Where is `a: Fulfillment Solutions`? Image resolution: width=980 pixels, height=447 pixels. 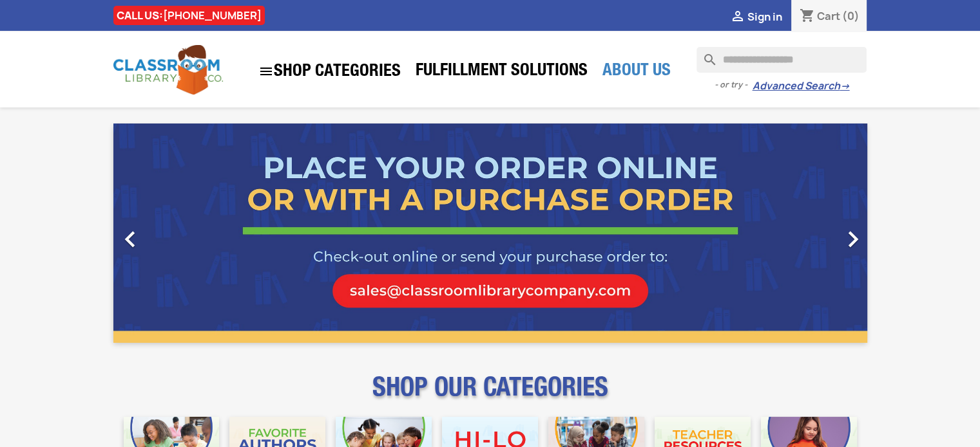
a: Fulfillment Solutions is located at coordinates (501, 72).